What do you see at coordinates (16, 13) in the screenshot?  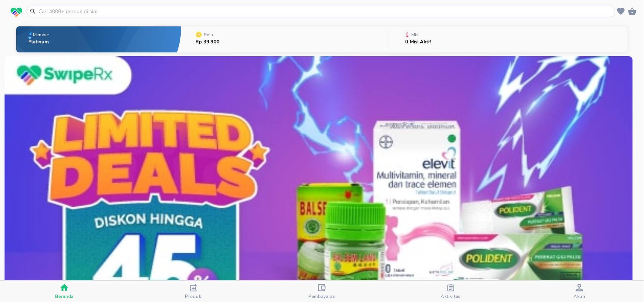 I see `img: logo_swiperx_s.bd005f3b.svg` at bounding box center [16, 13].